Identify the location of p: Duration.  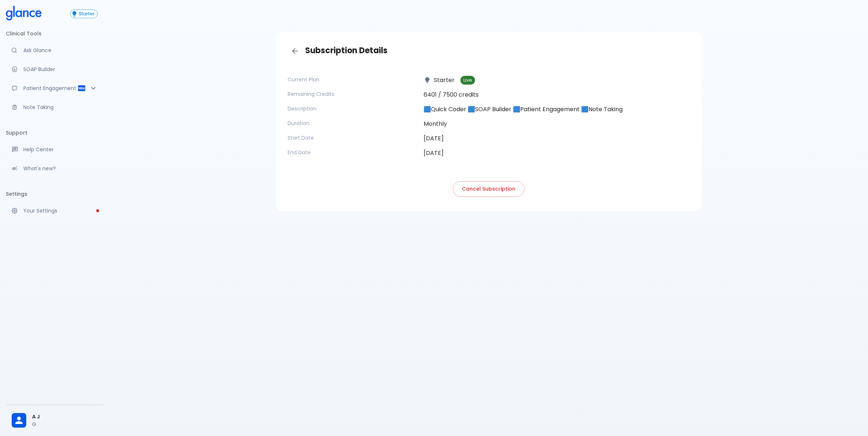
(353, 123).